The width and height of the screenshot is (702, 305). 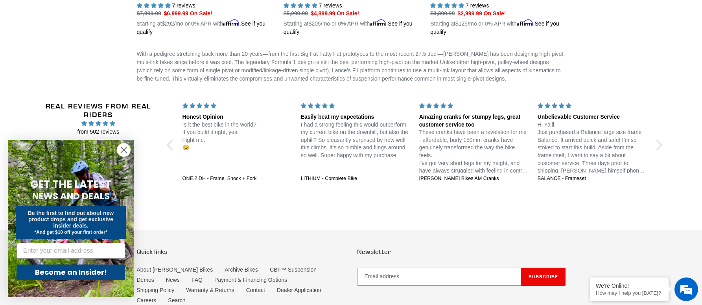 I want to click on p: Hi Ya’ll. Just purchased a Balance large size frame Balance. It arrived quick and safe! I’m so st..., so click(x=592, y=148).